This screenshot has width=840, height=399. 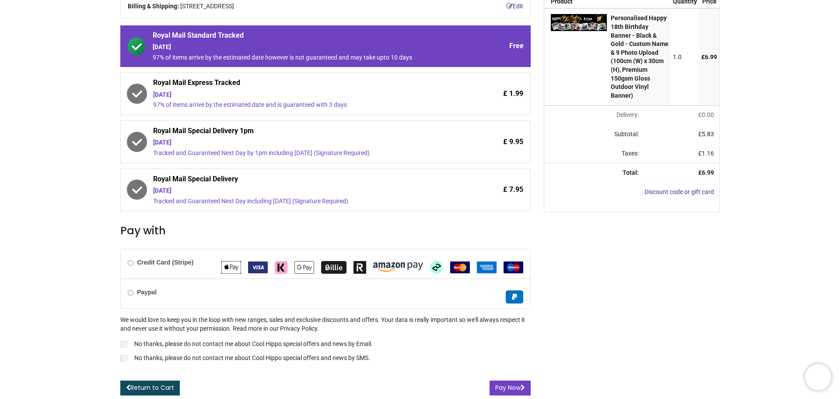 What do you see at coordinates (515, 7) in the screenshot?
I see `a: Edit` at bounding box center [515, 7].